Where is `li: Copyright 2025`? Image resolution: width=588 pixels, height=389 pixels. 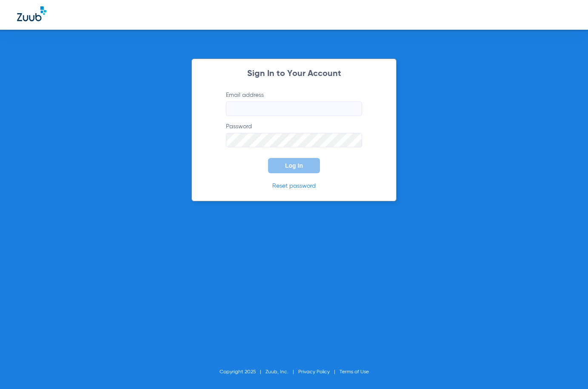
li: Copyright 2025 is located at coordinates (243, 372).